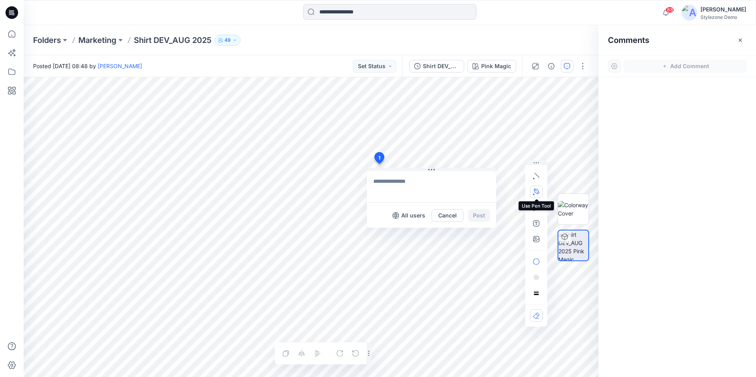 The width and height of the screenshot is (756, 377). What do you see at coordinates (448, 215) in the screenshot?
I see `button: Cancel` at bounding box center [448, 215].